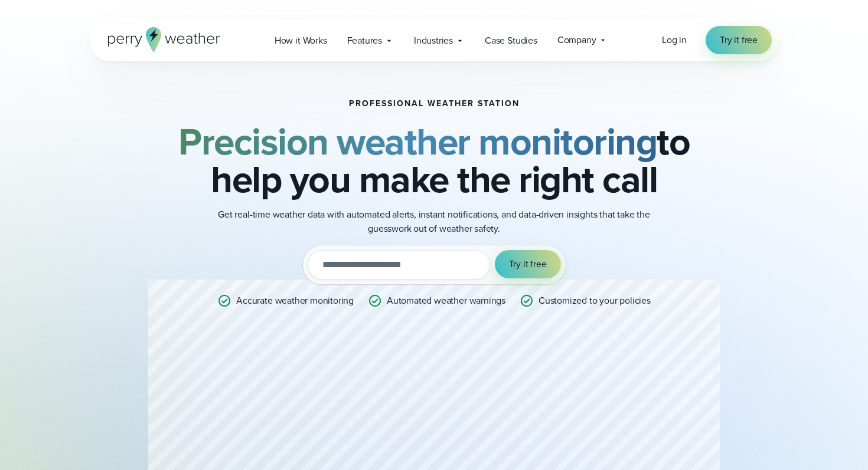 The width and height of the screenshot is (868, 470). What do you see at coordinates (511, 40) in the screenshot?
I see `span: Case Studies` at bounding box center [511, 40].